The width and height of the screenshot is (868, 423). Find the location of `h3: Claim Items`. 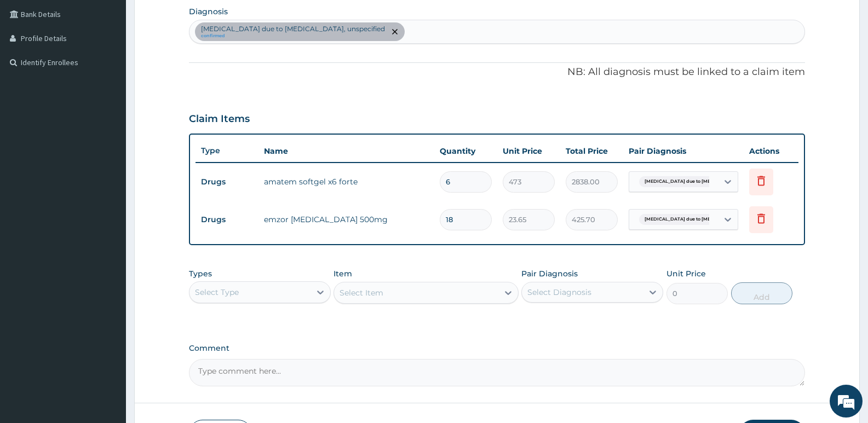

h3: Claim Items is located at coordinates (219, 119).